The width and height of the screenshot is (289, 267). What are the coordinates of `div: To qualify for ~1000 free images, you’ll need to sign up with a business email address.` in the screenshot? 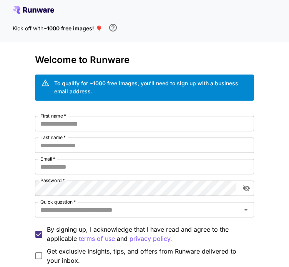 It's located at (151, 87).